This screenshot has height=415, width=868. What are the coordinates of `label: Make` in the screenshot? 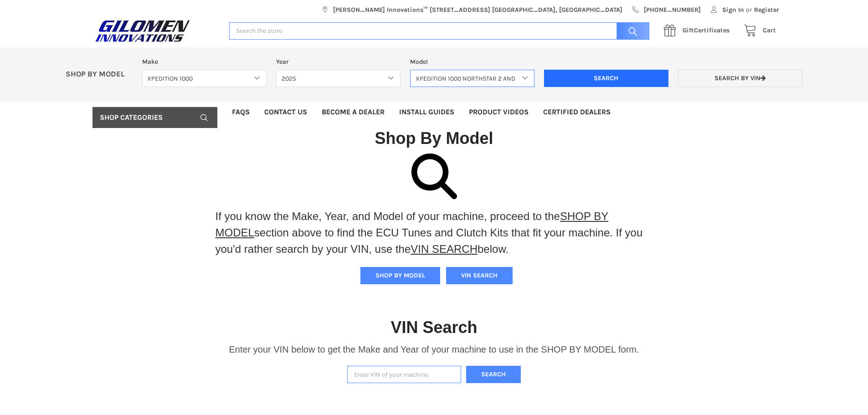 It's located at (204, 61).